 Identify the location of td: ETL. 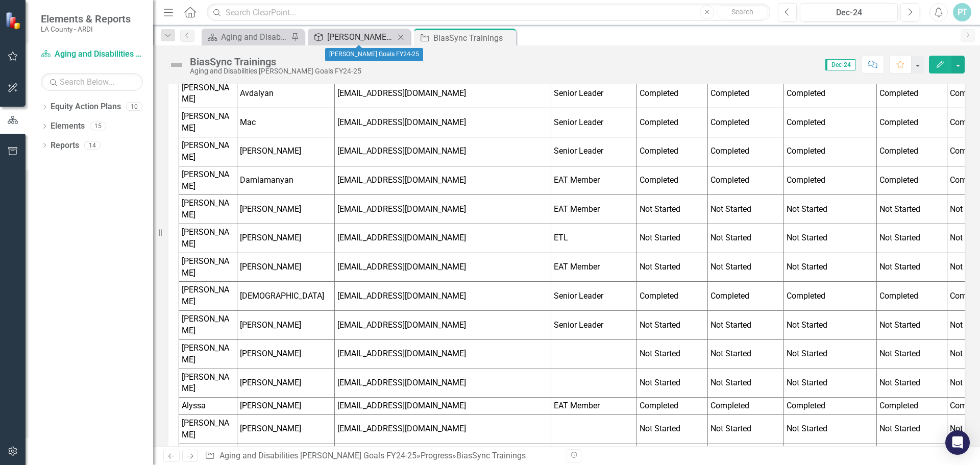
(594, 238).